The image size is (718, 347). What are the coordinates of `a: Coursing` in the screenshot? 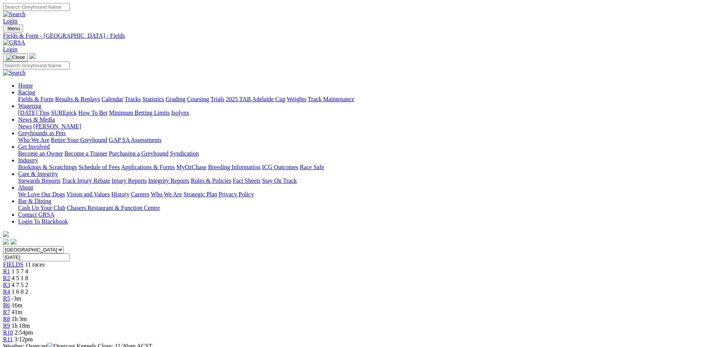 It's located at (198, 99).